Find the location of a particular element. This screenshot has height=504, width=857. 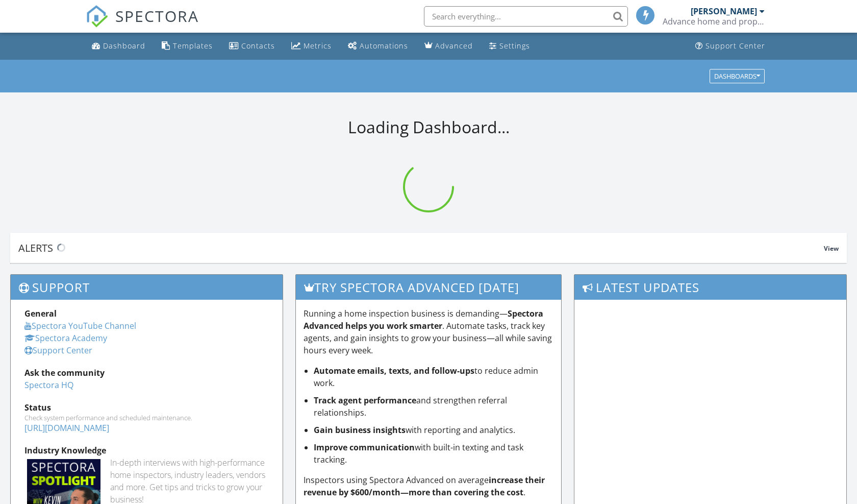

h3: Latest Updates is located at coordinates (711, 287).